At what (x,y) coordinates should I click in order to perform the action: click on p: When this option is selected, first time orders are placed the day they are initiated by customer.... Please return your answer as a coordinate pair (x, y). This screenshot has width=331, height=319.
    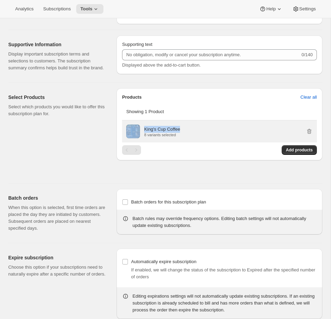
    Looking at the image, I should click on (57, 218).